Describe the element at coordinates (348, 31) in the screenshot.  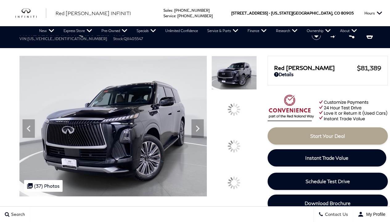
I see `a: About` at that location.